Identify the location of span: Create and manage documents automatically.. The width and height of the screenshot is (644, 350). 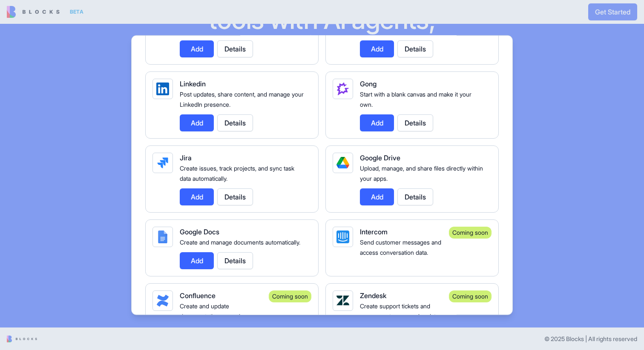
(240, 242).